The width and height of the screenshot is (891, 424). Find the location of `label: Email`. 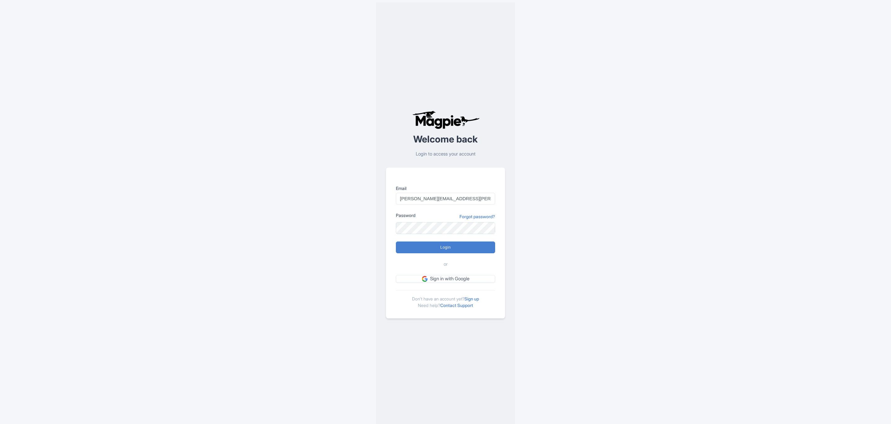

label: Email is located at coordinates (446, 188).